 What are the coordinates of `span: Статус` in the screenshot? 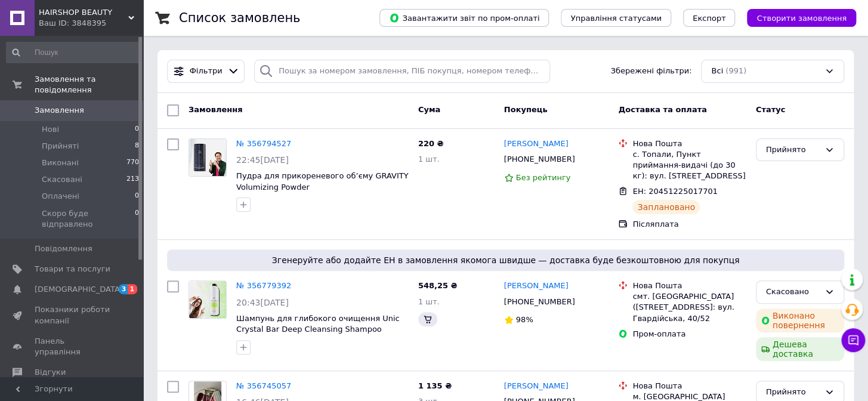 It's located at (771, 109).